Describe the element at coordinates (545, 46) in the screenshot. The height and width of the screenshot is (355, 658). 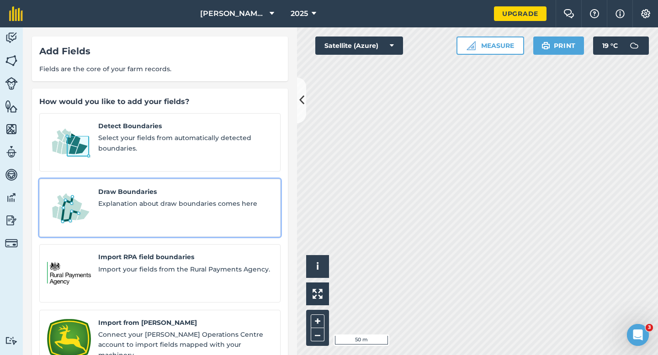
I see `img: svg+xml;base64,PHN2ZyB4bWxucz0iaHR0cDovL3d3dy53My5vcmcvMjAwMC9zdmciIHdpZHRoPSIxOSIgaGVpZ2h0PSIyNC...` at that location.